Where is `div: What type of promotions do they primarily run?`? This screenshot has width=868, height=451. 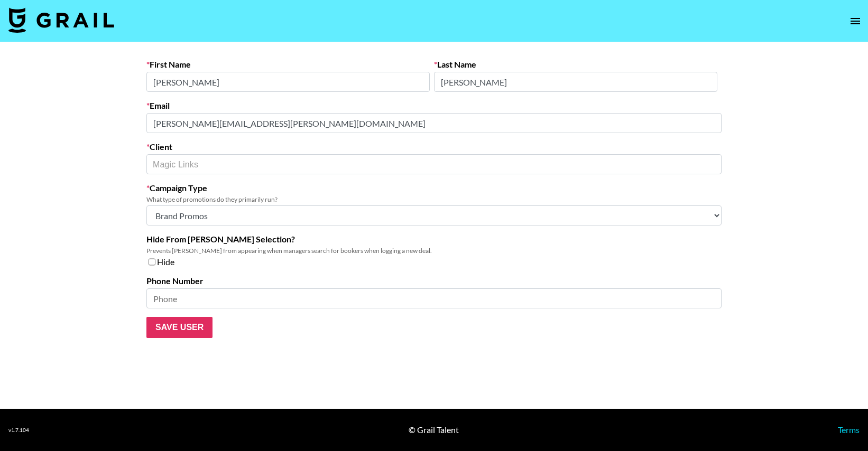 div: What type of promotions do they primarily run? is located at coordinates (434, 199).